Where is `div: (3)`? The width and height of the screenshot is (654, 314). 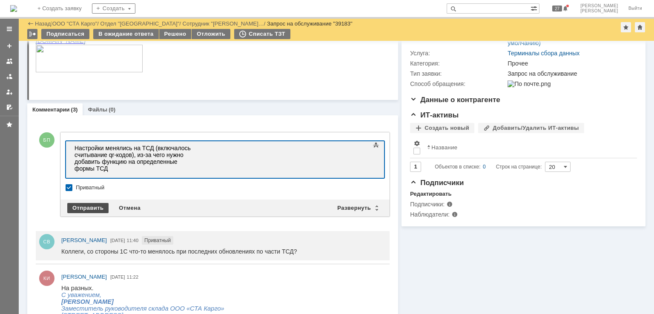 div: (3) is located at coordinates (75, 109).